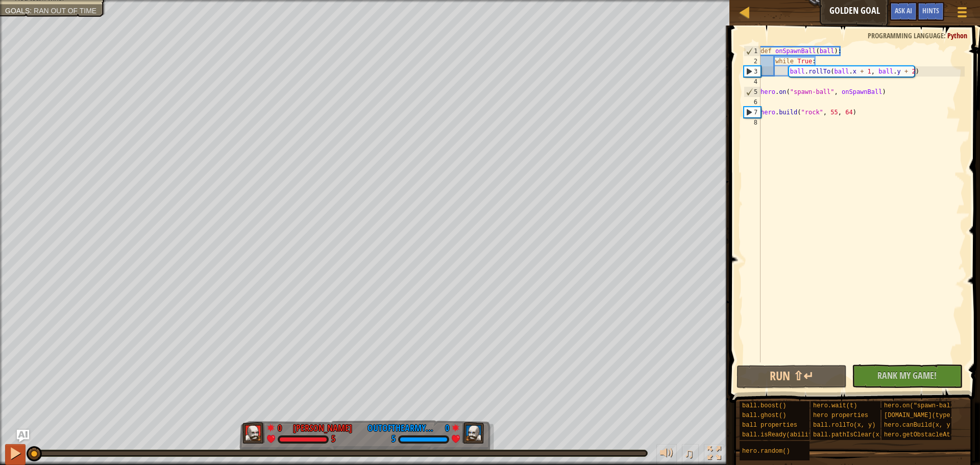 This screenshot has height=465, width=980. What do you see at coordinates (752, 71) in the screenshot?
I see `div: 3` at bounding box center [752, 71].